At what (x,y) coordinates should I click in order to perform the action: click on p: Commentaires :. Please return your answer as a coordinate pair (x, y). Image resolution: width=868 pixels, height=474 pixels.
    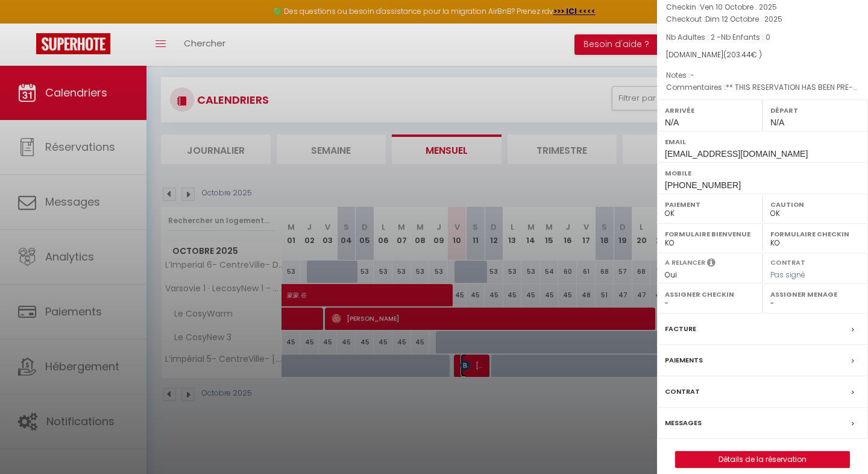
    Looking at the image, I should click on (763, 87).